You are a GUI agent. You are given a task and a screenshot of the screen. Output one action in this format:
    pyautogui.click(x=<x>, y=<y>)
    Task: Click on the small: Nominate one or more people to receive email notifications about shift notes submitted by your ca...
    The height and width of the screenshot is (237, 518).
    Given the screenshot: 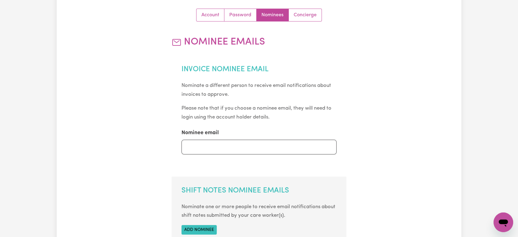 What is the action you would take?
    pyautogui.click(x=258, y=211)
    